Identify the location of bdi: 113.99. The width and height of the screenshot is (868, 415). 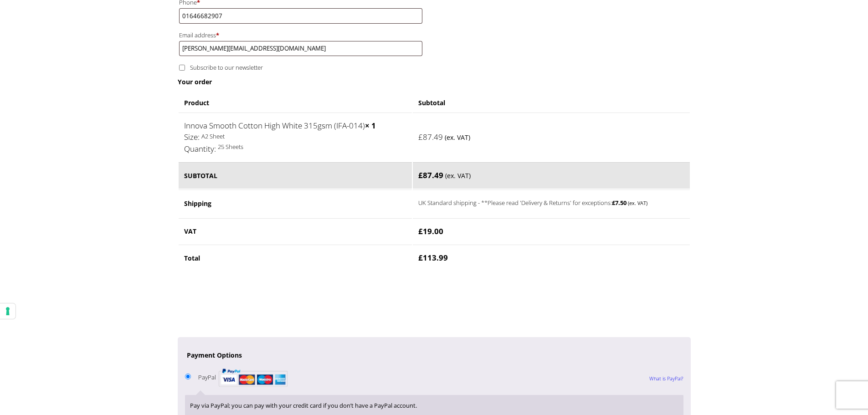
(433, 257).